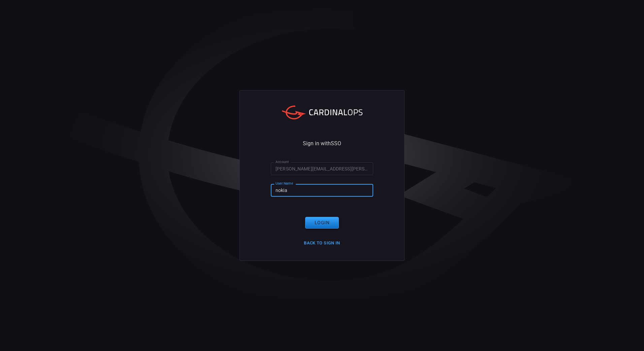 The width and height of the screenshot is (644, 351). Describe the element at coordinates (322, 244) in the screenshot. I see `button: Back to Sign in` at that location.